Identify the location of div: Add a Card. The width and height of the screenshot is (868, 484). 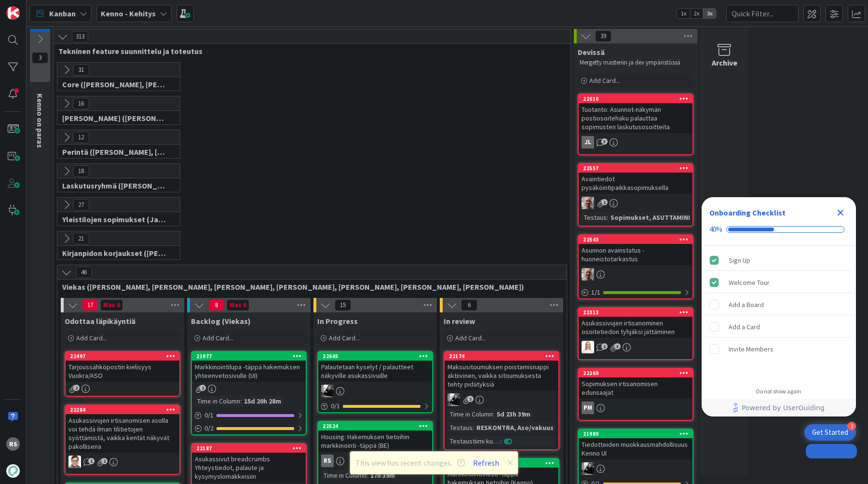
(745, 327).